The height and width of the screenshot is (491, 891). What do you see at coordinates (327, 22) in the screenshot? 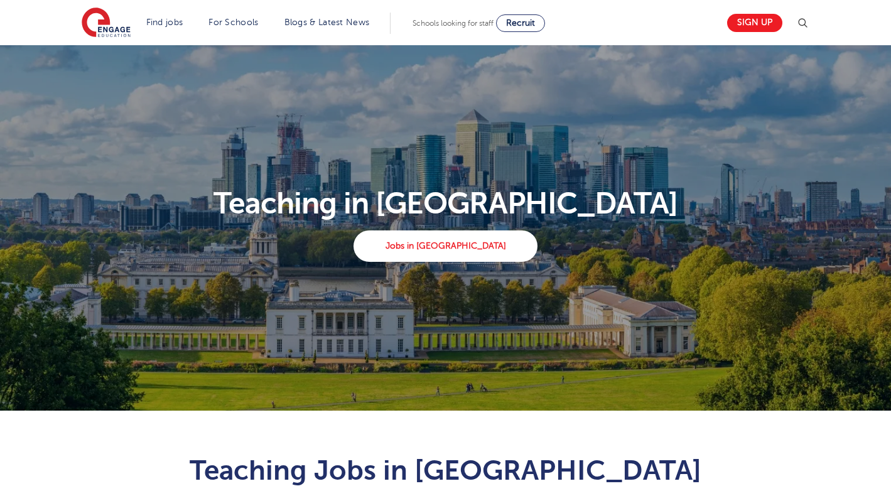
I see `a: Blogs & Latest News` at bounding box center [327, 22].